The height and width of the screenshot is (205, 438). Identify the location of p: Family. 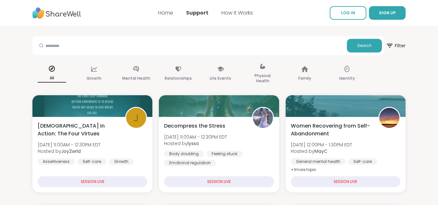
(305, 78).